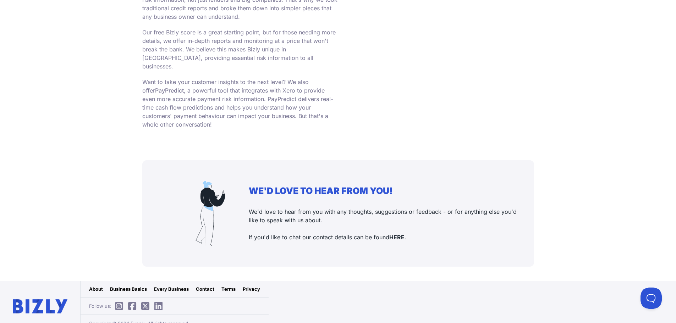 The height and width of the screenshot is (323, 676). What do you see at coordinates (251, 289) in the screenshot?
I see `a: Privacy` at bounding box center [251, 289].